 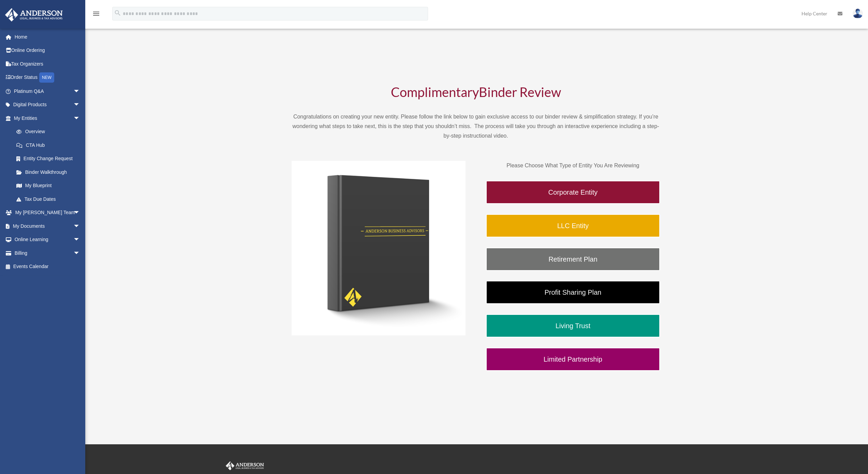 I want to click on a: Platinum Q&Aarrow_drop_down, so click(x=48, y=91).